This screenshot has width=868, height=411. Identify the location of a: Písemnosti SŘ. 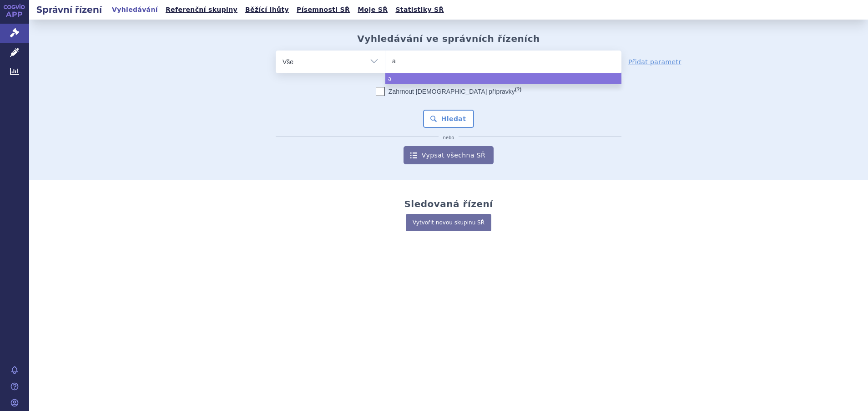
(323, 9).